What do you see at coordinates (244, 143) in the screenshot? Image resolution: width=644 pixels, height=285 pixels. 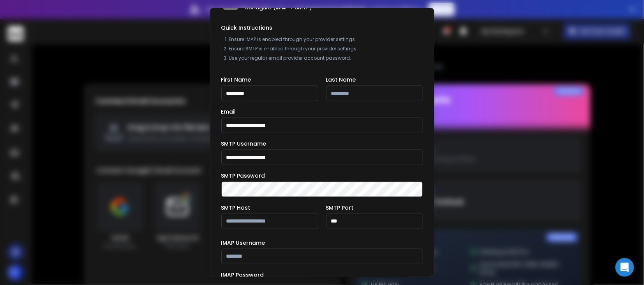 I see `label: SMTP Username` at bounding box center [244, 143].